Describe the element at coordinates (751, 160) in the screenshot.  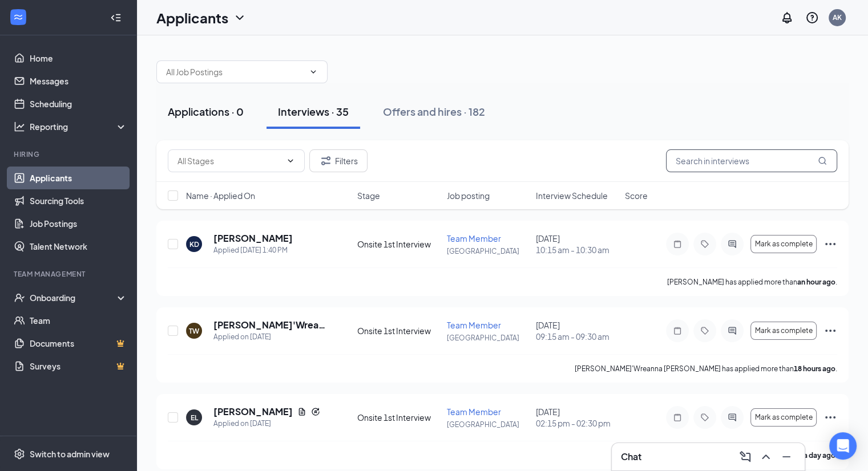
I see `input: Search in interviews` at that location.